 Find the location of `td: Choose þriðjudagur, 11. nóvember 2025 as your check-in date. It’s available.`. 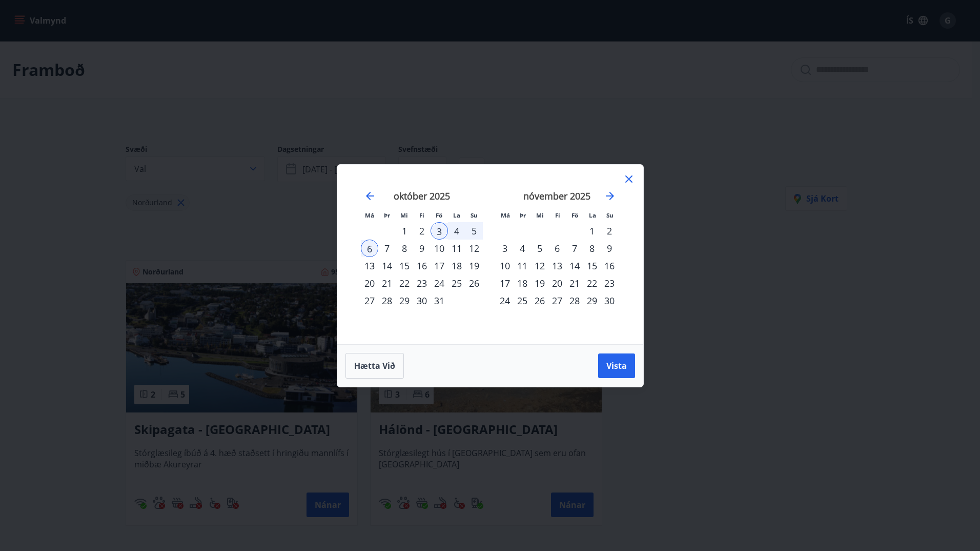

td: Choose þriðjudagur, 11. nóvember 2025 as your check-in date. It’s available. is located at coordinates (522, 265).